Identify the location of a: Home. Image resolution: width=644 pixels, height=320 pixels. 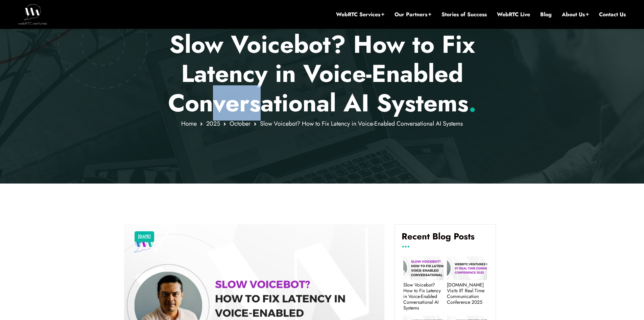
(189, 123).